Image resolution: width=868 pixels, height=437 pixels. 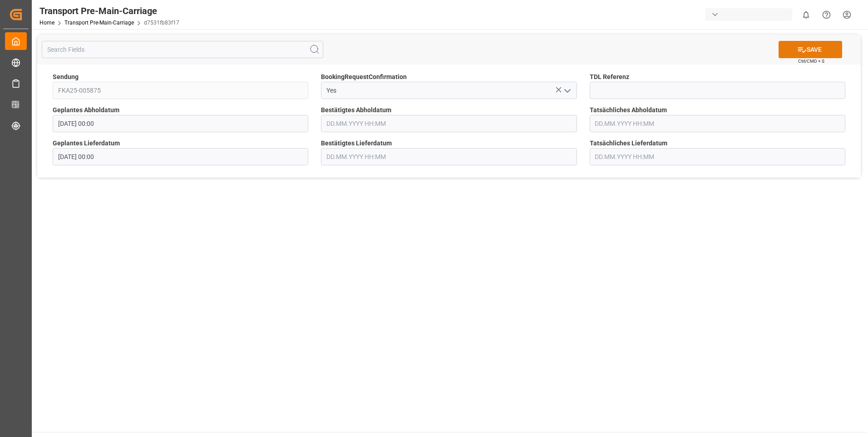 I want to click on span: TDL Referenz, so click(x=609, y=76).